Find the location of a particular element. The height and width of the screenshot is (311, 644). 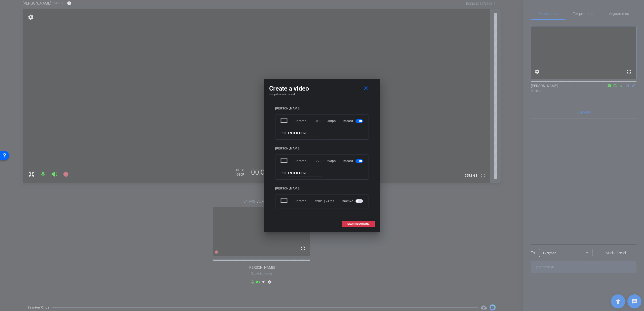

span: START RECORDING is located at coordinates (359, 224).